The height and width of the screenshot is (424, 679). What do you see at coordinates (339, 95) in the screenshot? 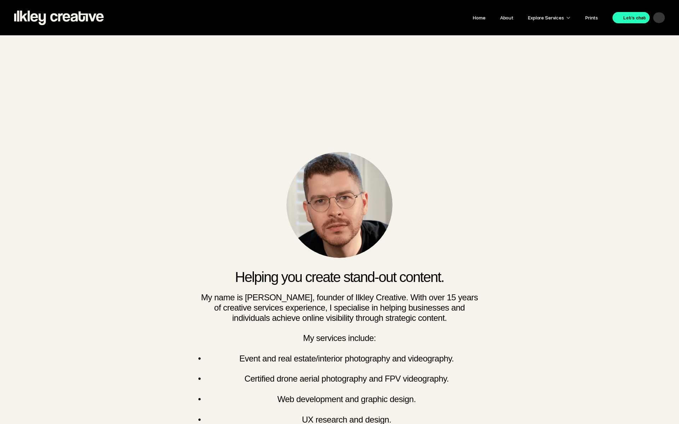
I see `h1: About Ilkley Creative` at bounding box center [339, 95].